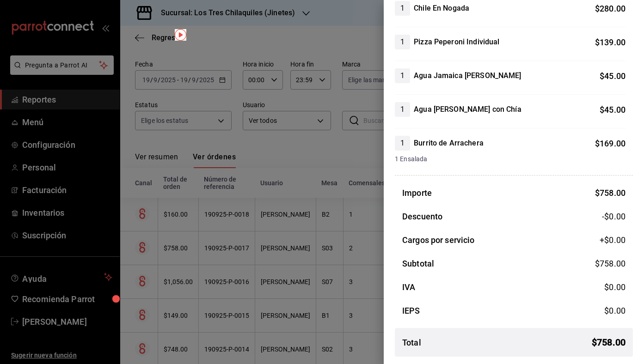  Describe the element at coordinates (409, 287) in the screenshot. I see `h3: IVA` at that location.